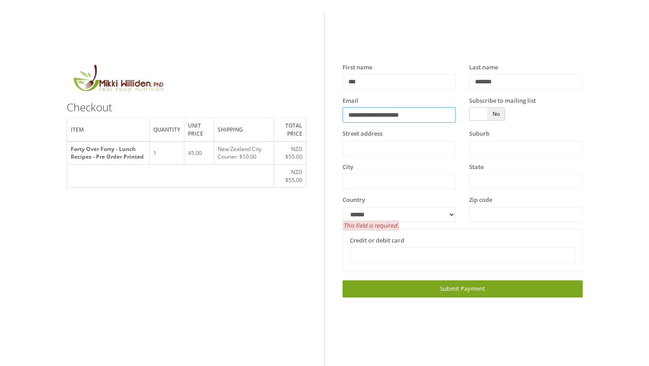  Describe the element at coordinates (108, 153) in the screenshot. I see `th: Forty Over Forty - Lunch Recipes - Pre Order Printed` at that location.